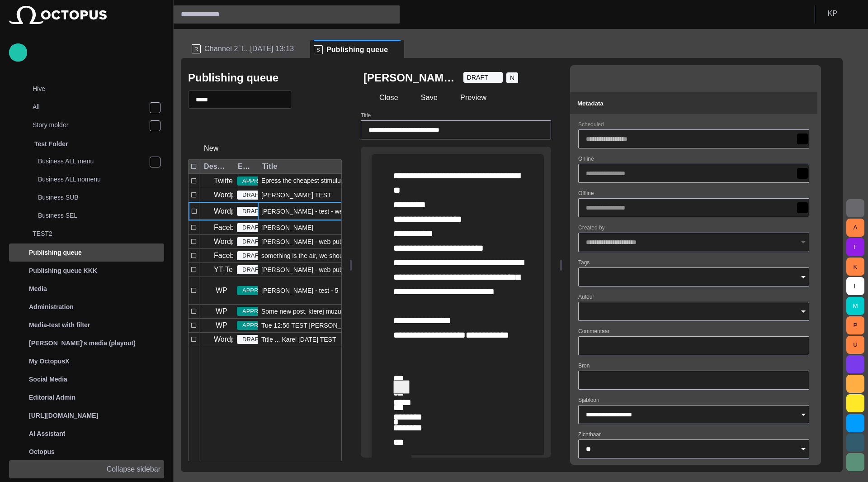 The height and width of the screenshot is (482, 868). What do you see at coordinates (101, 197) in the screenshot?
I see `p: Business SUB` at bounding box center [101, 197].